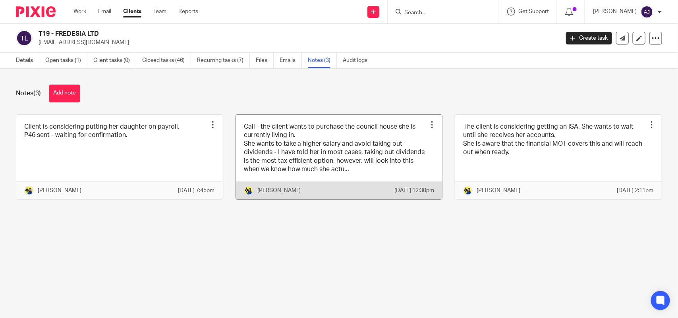  What do you see at coordinates (37, 93) in the screenshot?
I see `span: (3)` at bounding box center [37, 93].